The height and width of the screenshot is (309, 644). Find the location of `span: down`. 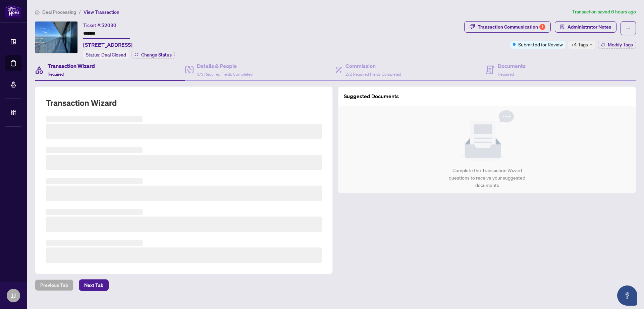

span: down is located at coordinates (591, 45).